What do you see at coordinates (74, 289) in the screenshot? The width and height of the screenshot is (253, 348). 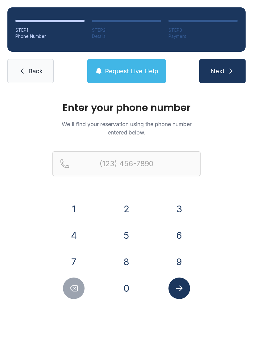 I see `button: Delete number` at bounding box center [74, 289].